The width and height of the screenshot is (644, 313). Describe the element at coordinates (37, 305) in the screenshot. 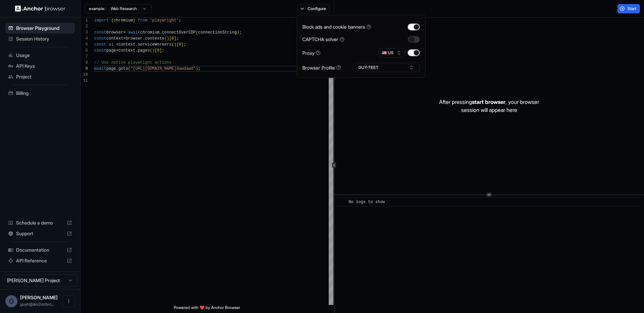

I see `span: guyh@anchorbrowser.io` at that location.